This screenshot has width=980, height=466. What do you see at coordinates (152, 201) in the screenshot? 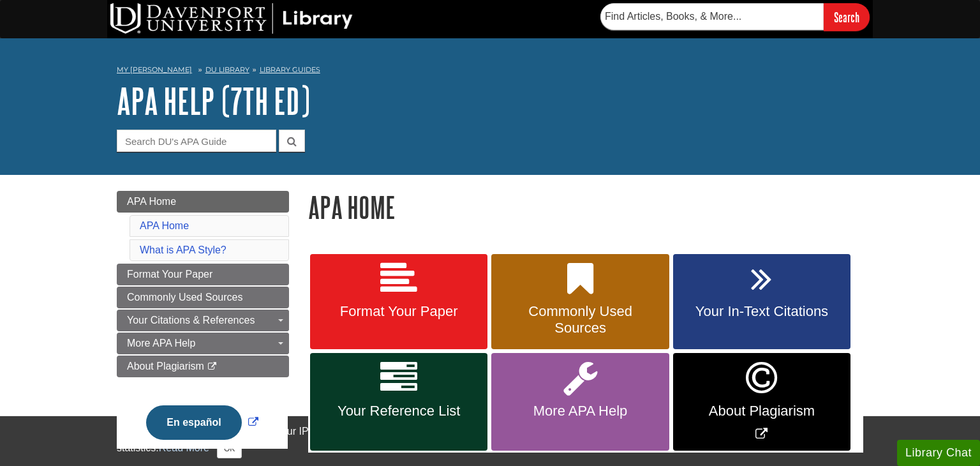
I see `span: APA Home` at bounding box center [152, 201].